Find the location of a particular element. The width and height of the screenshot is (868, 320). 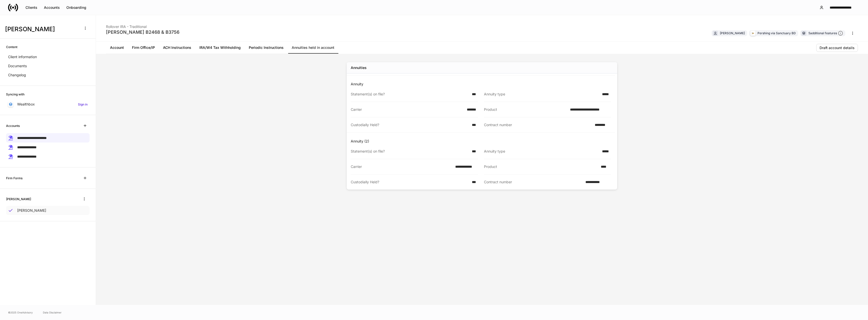

div: Pershing via Sanctuary BD is located at coordinates (777, 33).